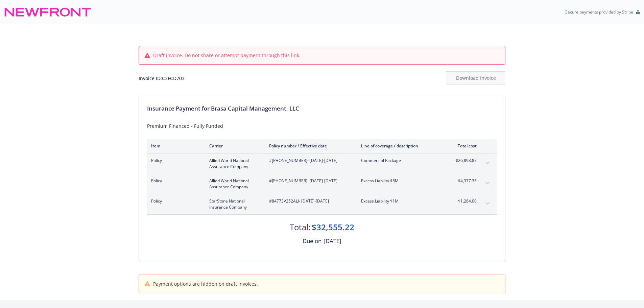 The image size is (644, 308). Describe the element at coordinates (234, 204) in the screenshot. I see `span: StarStone National Insurance Company` at that location.